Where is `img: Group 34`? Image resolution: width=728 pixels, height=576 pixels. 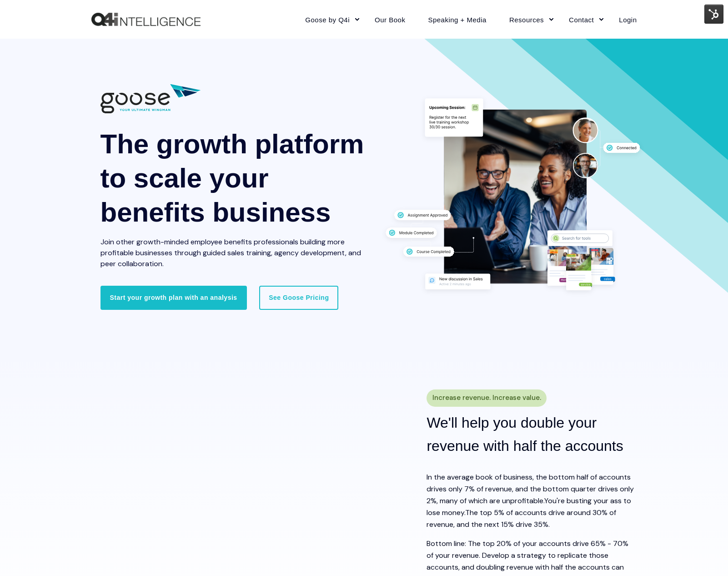 img: Group 34 is located at coordinates (513, 195).